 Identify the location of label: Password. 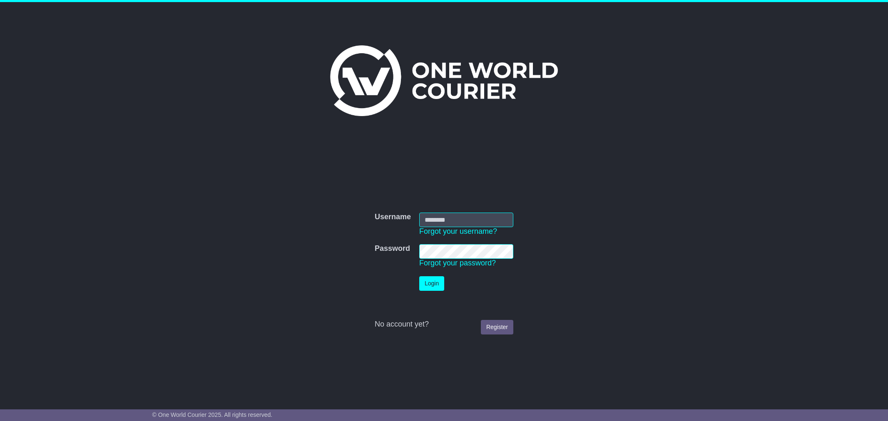
(392, 249).